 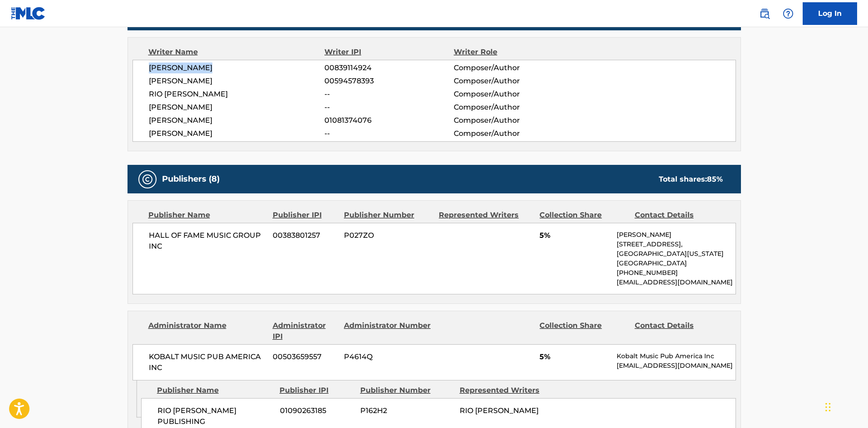 What do you see at coordinates (388, 358) in the screenshot?
I see `span: P4614Q` at bounding box center [388, 358].